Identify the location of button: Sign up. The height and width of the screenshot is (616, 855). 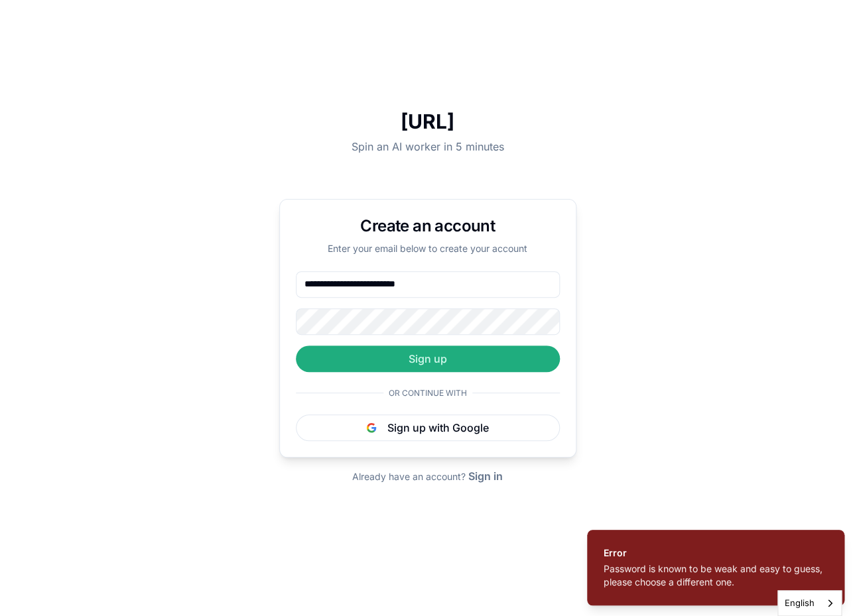
(428, 359).